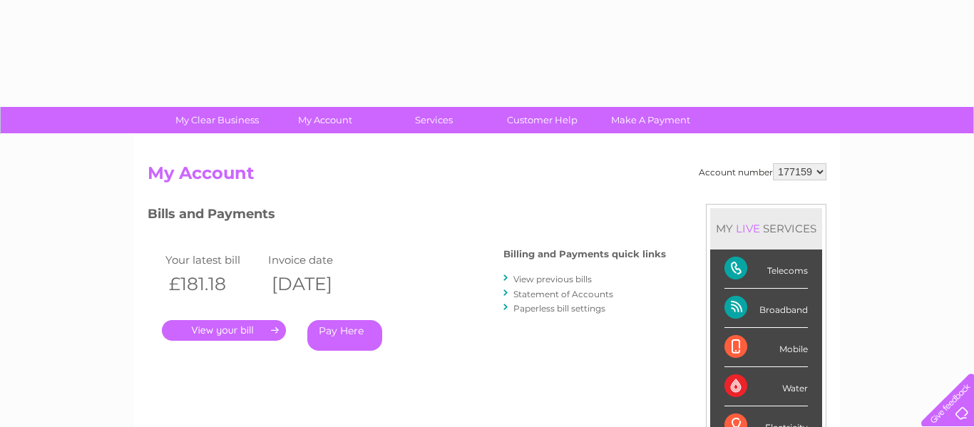 The image size is (974, 427). What do you see at coordinates (542, 120) in the screenshot?
I see `a: Customer Help` at bounding box center [542, 120].